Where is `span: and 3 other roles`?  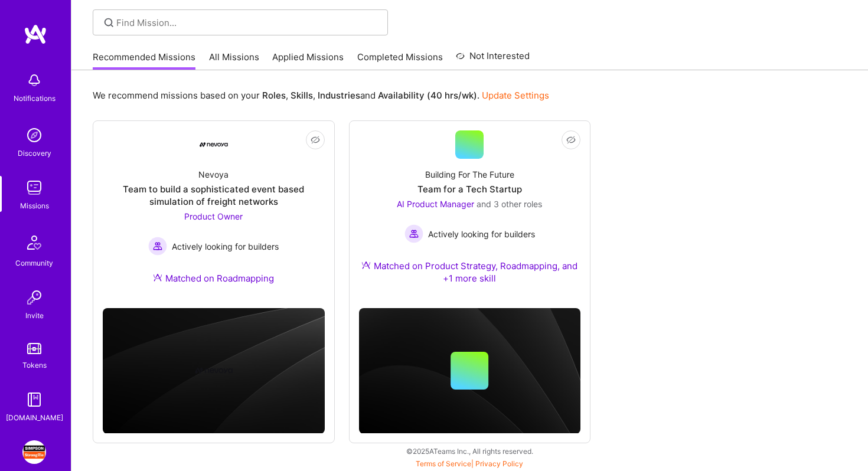 span: and 3 other roles is located at coordinates (509, 203).